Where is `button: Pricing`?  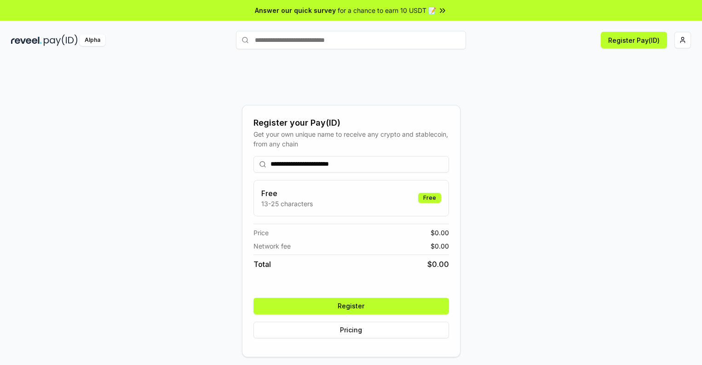
button: Pricing is located at coordinates (351, 330).